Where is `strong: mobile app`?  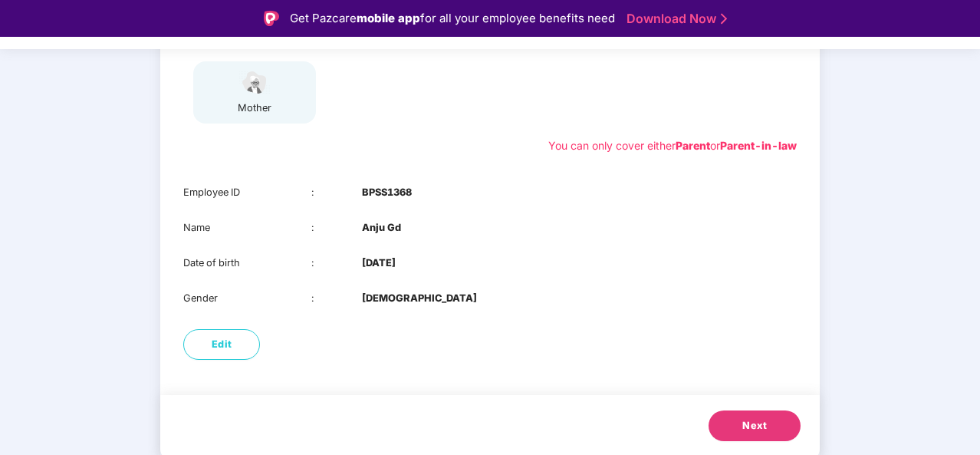 strong: mobile app is located at coordinates (388, 18).